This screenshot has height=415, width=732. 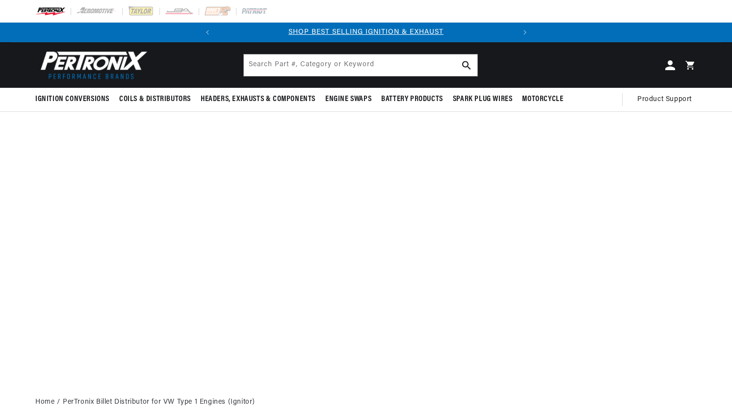 What do you see at coordinates (366, 32) in the screenshot?
I see `a: SHOP BEST SELLING IGNITION & EXHAUST` at bounding box center [366, 32].